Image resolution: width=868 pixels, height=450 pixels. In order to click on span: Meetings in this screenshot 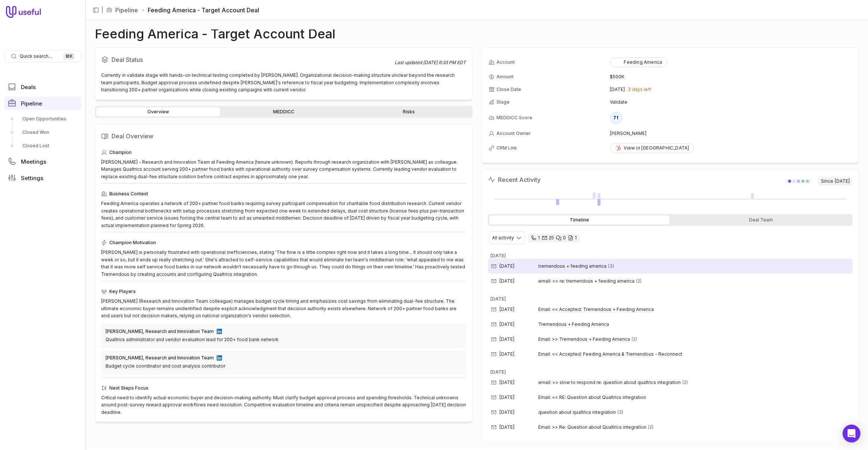, I will do `click(34, 161)`.